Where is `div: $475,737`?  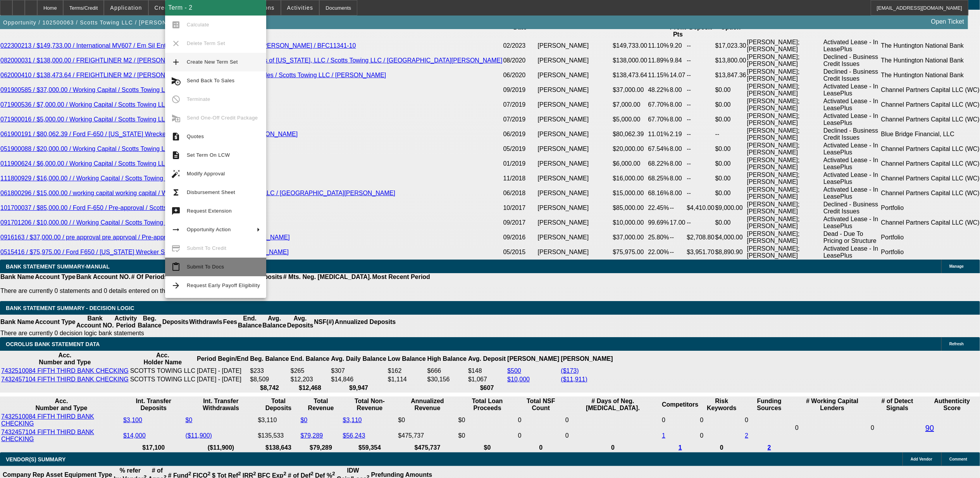
div: $475,737 is located at coordinates (428, 436).